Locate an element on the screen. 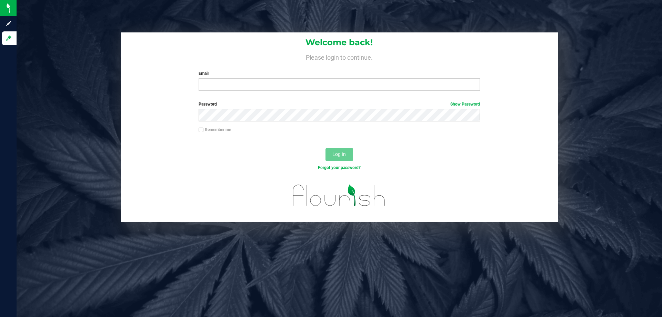  img: flourish_logo.svg is located at coordinates (339, 195).